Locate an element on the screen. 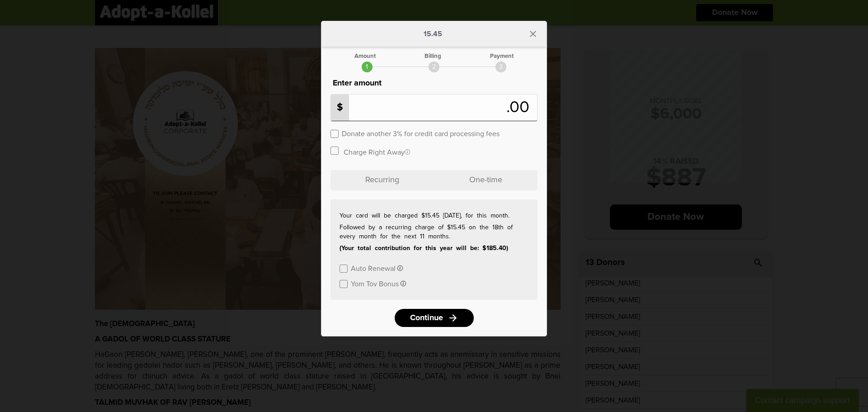  i: arrow_forward is located at coordinates (453, 318).